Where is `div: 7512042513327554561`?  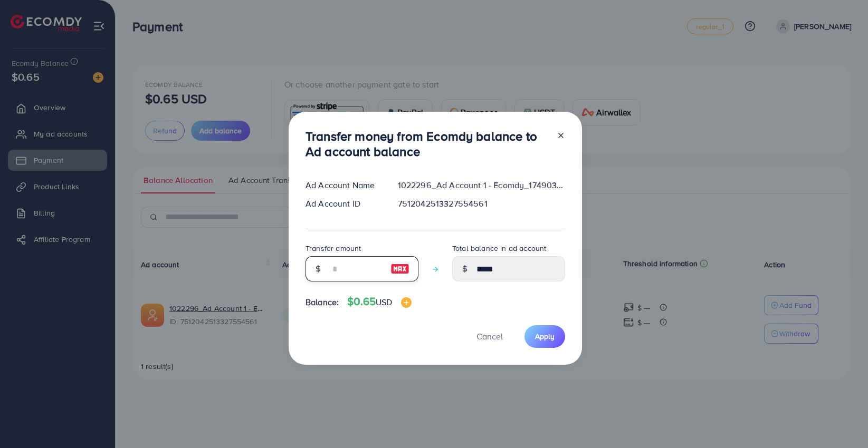 div: 7512042513327554561 is located at coordinates (481, 203).